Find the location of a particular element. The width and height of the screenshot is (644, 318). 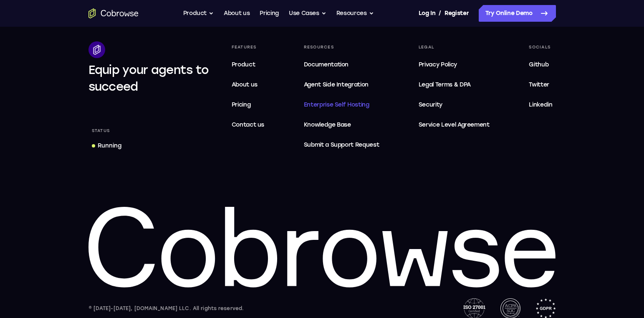

div: Running is located at coordinates (109, 146).